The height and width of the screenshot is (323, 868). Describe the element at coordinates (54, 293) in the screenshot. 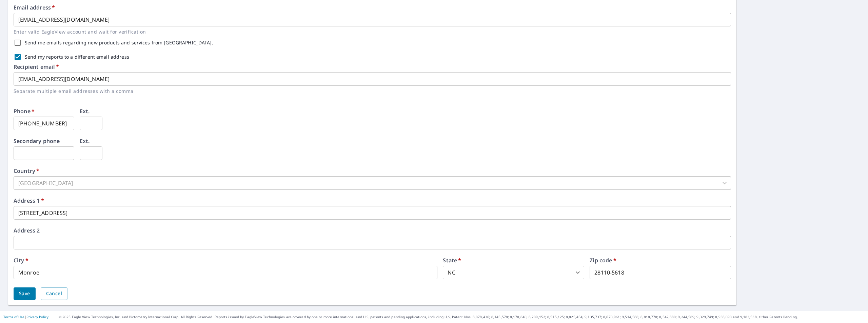

I see `span: Cancel` at that location.